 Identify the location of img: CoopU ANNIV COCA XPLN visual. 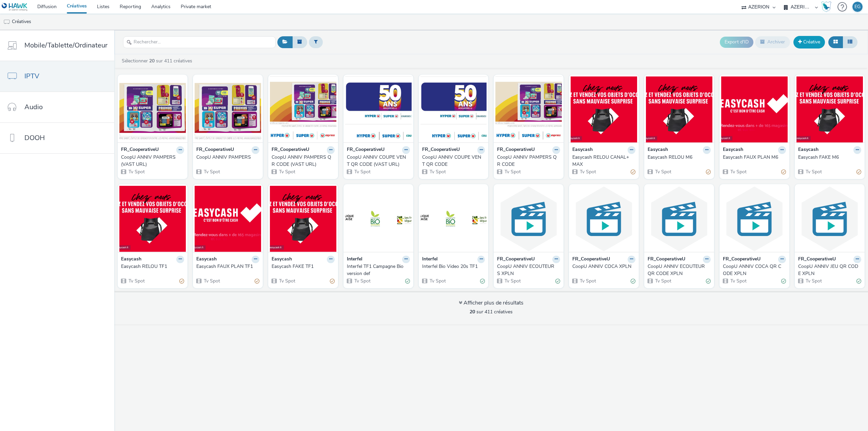
(604, 219).